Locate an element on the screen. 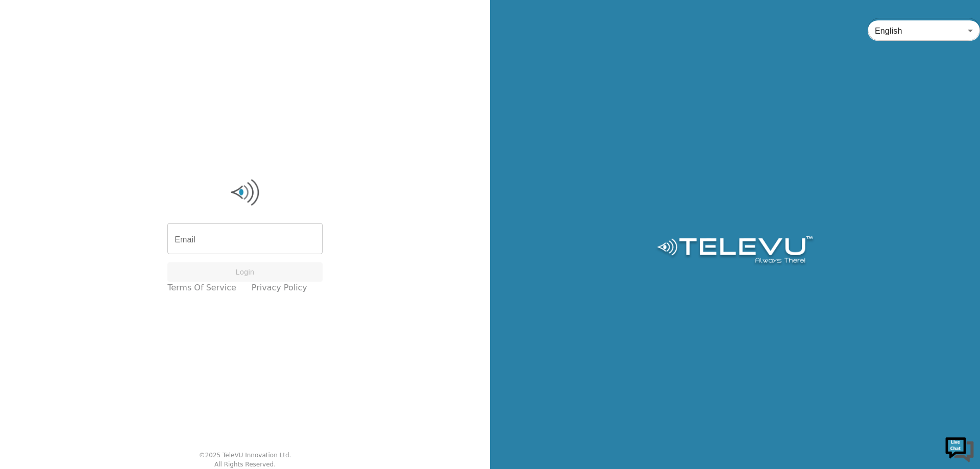 The width and height of the screenshot is (980, 469). div: All Rights Reserved. is located at coordinates (245, 465).